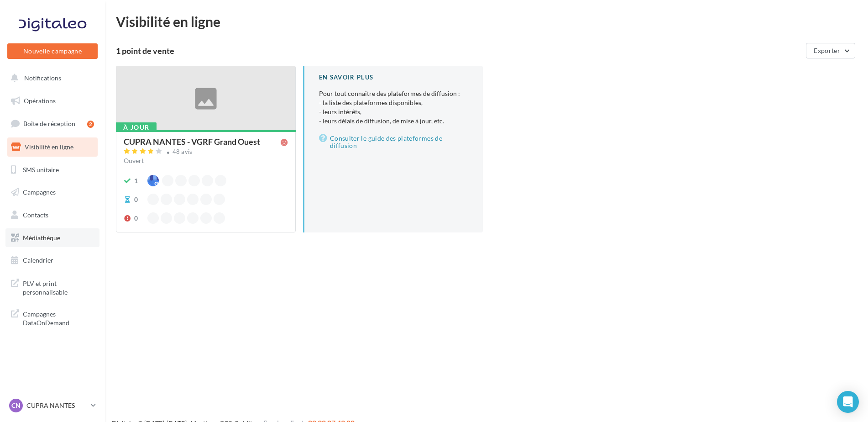  What do you see at coordinates (91, 125) in the screenshot?
I see `div: 2` at bounding box center [91, 125].